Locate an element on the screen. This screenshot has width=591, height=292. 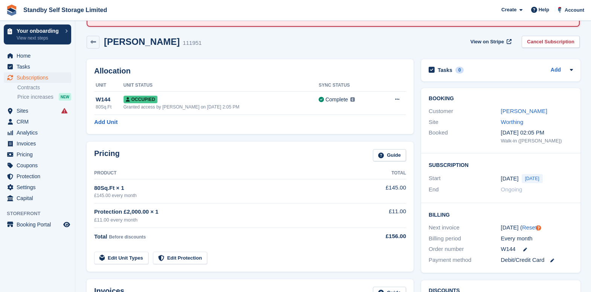
div: Site is located at coordinates (465, 122).